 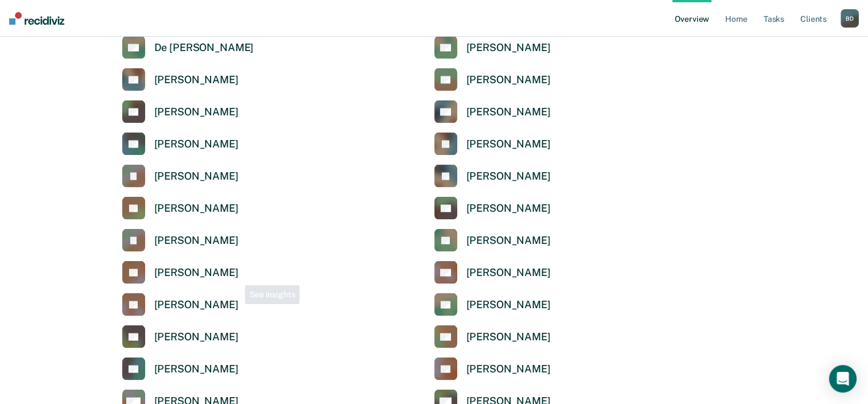 I want to click on button: BD, so click(x=850, y=18).